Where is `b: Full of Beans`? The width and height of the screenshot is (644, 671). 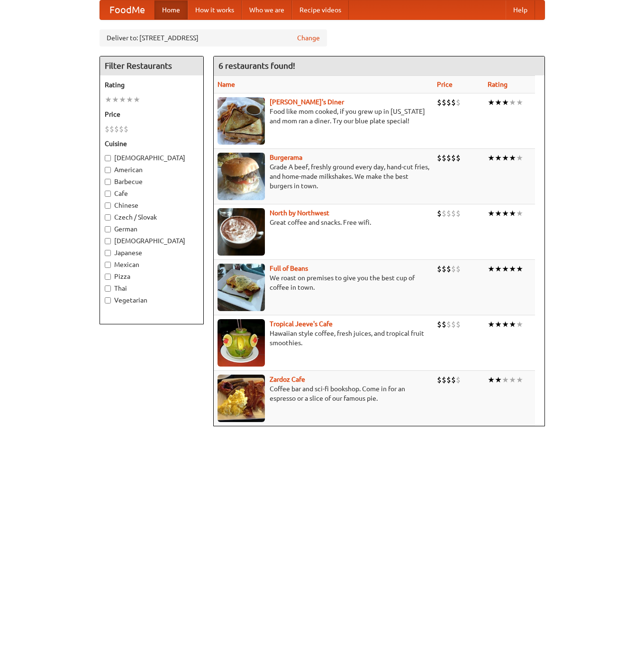 b: Full of Beans is located at coordinates (288, 268).